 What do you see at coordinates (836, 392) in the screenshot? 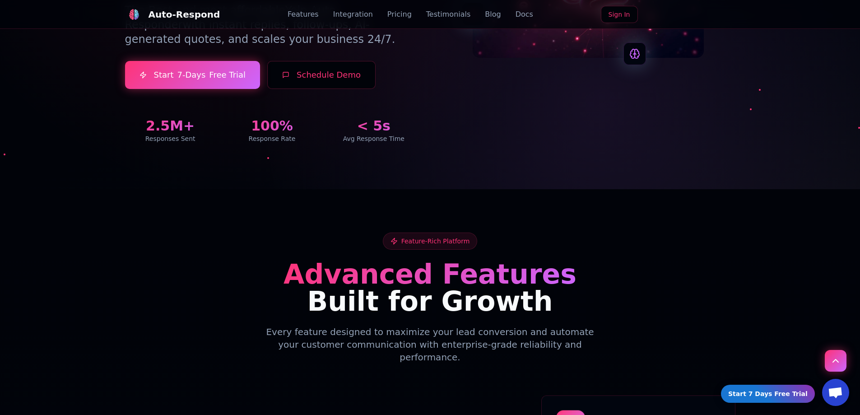
I see `div: Open chat` at bounding box center [836, 392].